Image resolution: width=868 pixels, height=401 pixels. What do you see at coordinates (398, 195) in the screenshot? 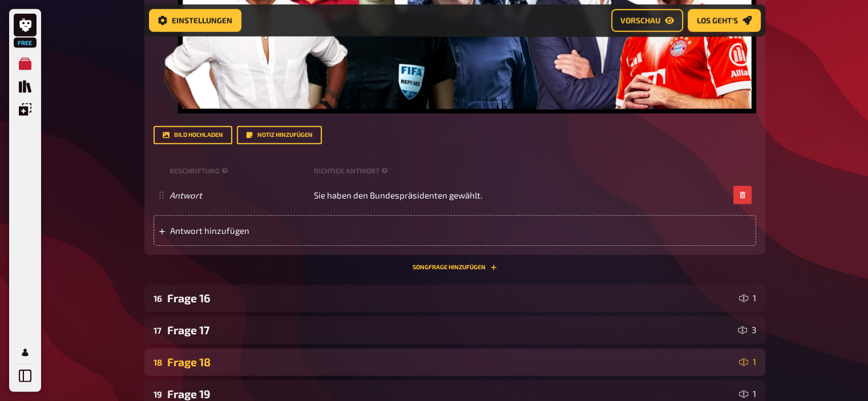
I see `span: Sie haben den Bundespräsidenten gewählt.` at bounding box center [398, 195].